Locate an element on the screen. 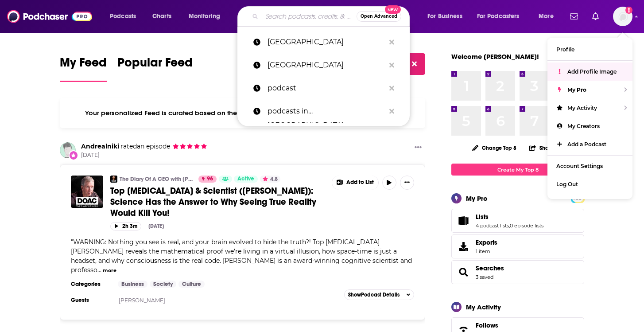 Image resolution: width=644 pixels, height=332 pixels. p: podcast is located at coordinates (326, 88).